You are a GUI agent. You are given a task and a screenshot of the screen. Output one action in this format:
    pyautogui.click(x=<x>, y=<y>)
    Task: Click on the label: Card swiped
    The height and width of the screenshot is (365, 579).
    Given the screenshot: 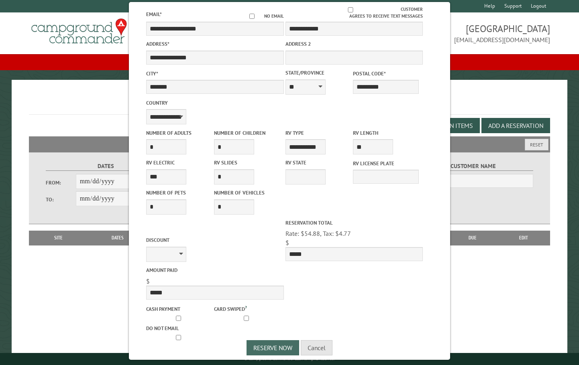 What is the action you would take?
    pyautogui.click(x=247, y=309)
    